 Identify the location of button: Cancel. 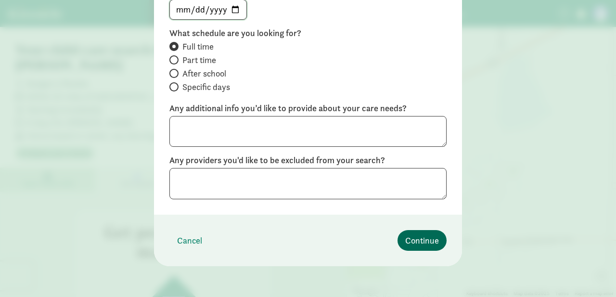
(190, 240).